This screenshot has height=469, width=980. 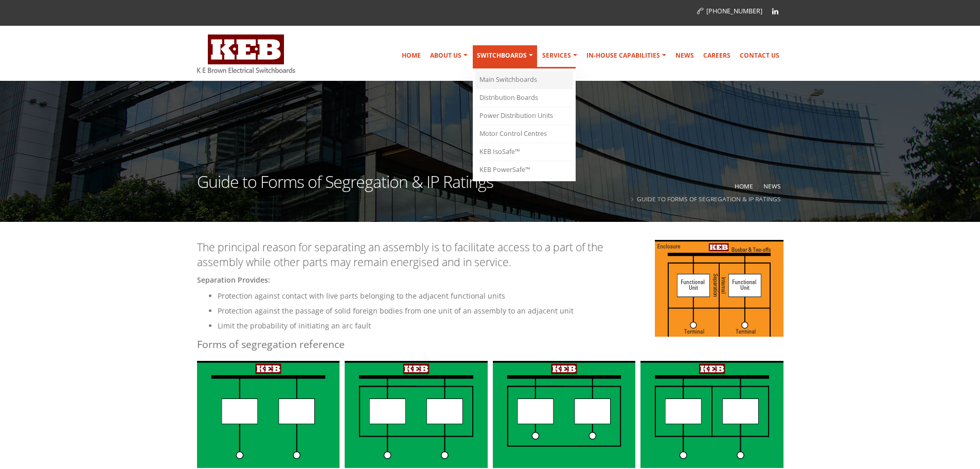 I want to click on a: Services, so click(x=560, y=56).